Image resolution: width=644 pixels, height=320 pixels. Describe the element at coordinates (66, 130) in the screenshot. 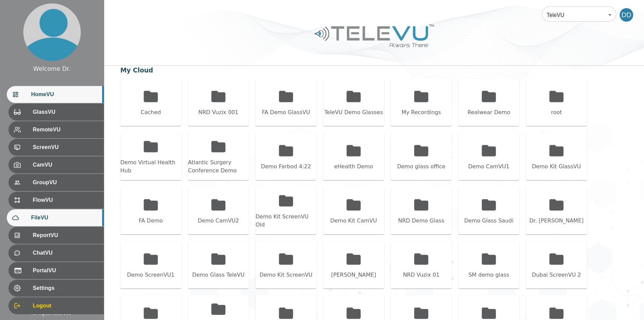

I see `span: RemoteVU` at that location.